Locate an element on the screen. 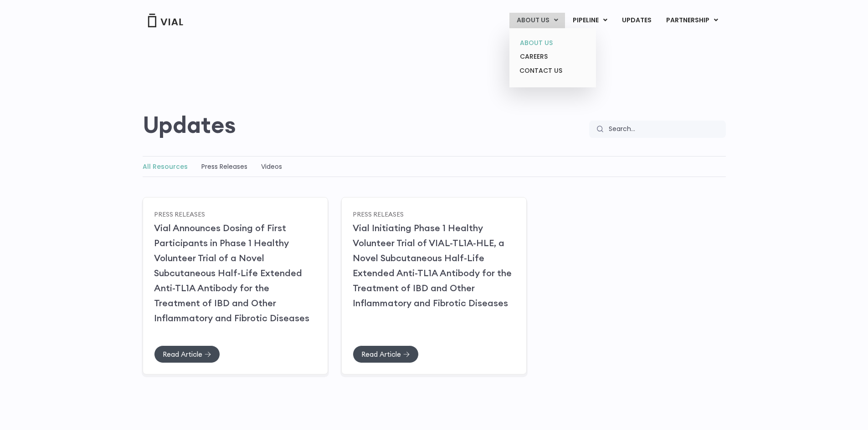 Image resolution: width=868 pixels, height=430 pixels. a: ABOUT USMenu Toggle is located at coordinates (537, 20).